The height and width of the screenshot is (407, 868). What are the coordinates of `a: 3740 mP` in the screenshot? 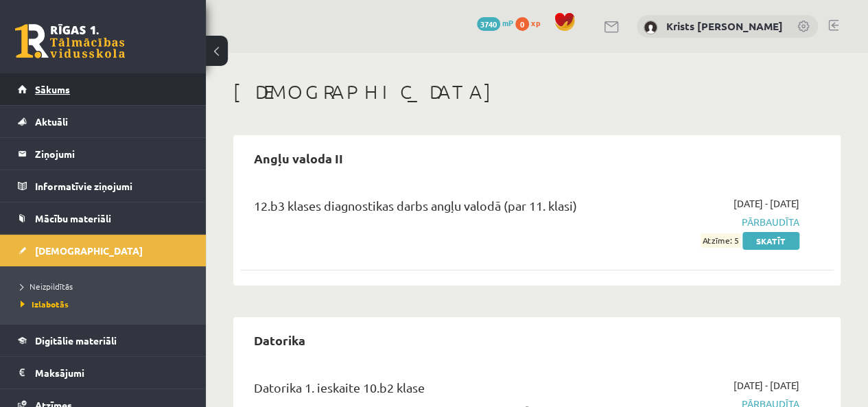 It's located at (495, 23).